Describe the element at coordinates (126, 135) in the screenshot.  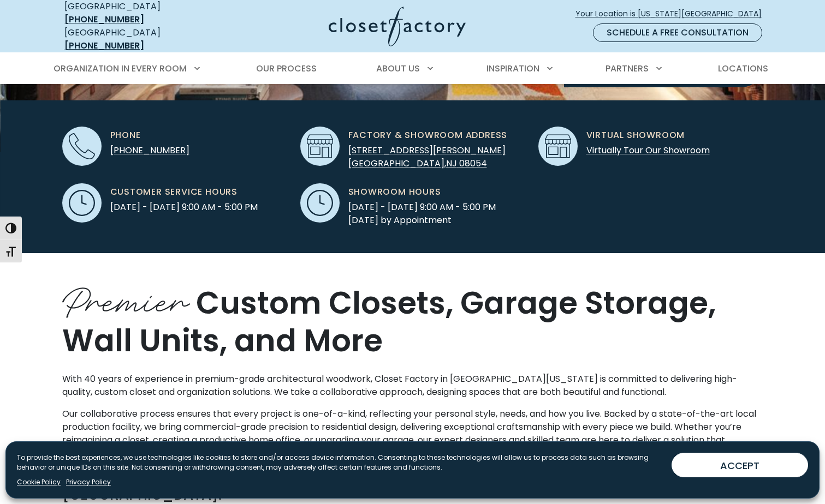
I see `span: Phone` at that location.